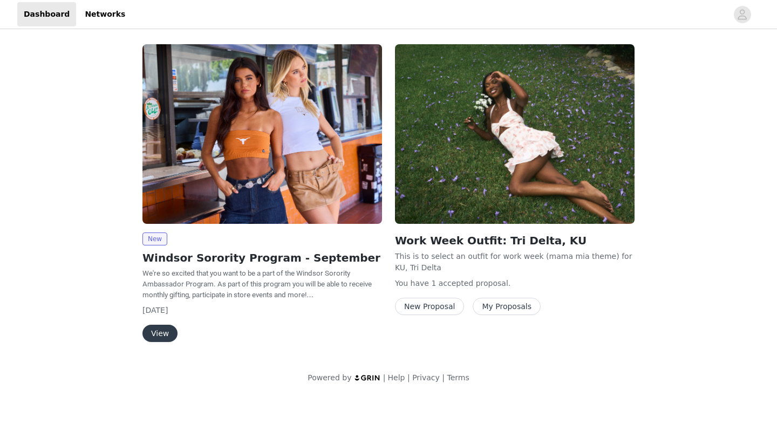 This screenshot has width=777, height=438. What do you see at coordinates (257, 284) in the screenshot?
I see `span: We're so excited that you want to be a part of the Windsor Sorority Ambassador Program. As part o...` at bounding box center [257, 284].